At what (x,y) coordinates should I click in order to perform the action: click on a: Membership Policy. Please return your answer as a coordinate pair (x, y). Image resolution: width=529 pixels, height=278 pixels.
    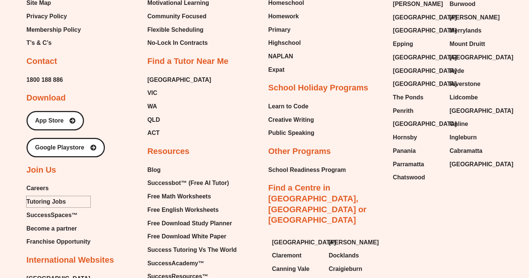
    Looking at the image, I should click on (54, 30).